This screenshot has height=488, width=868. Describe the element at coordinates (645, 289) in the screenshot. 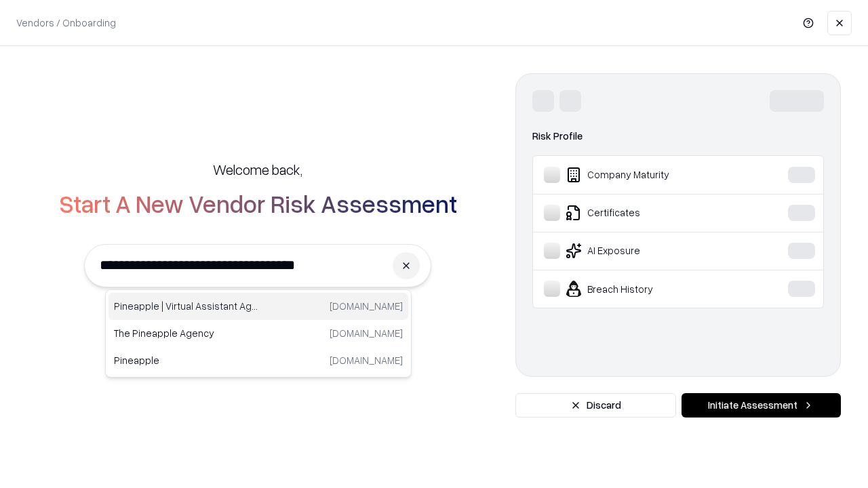

I see `div: Breach History` at that location.